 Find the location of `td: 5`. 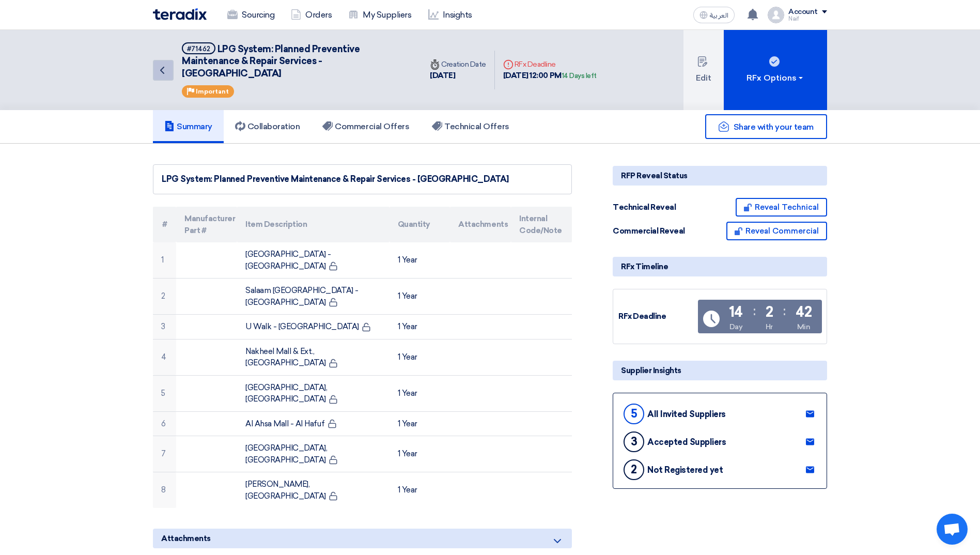

td: 5 is located at coordinates (165, 393).